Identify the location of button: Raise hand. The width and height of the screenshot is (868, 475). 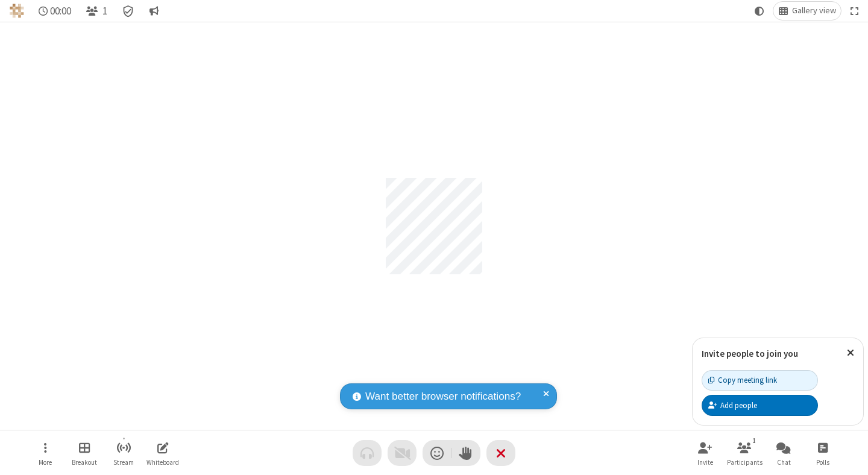
(466, 453).